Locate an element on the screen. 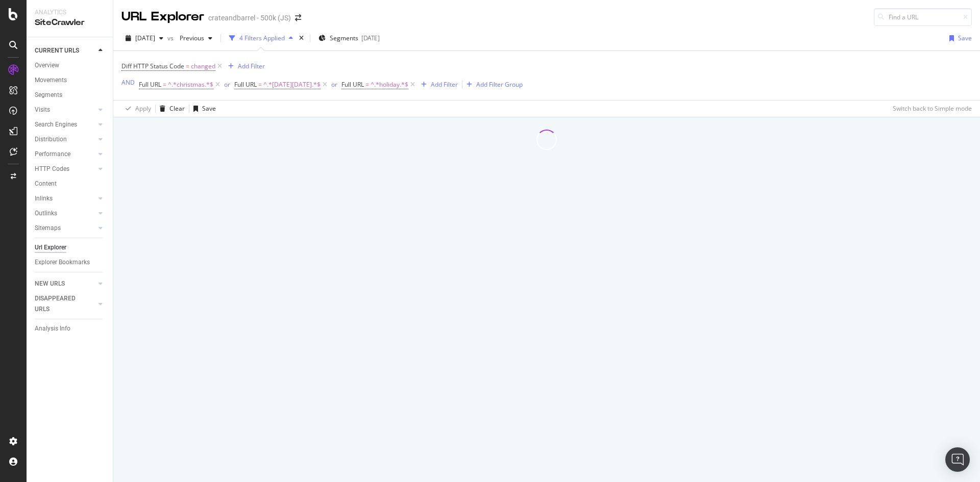 Image resolution: width=980 pixels, height=482 pixels. div: Sitemaps is located at coordinates (48, 228).